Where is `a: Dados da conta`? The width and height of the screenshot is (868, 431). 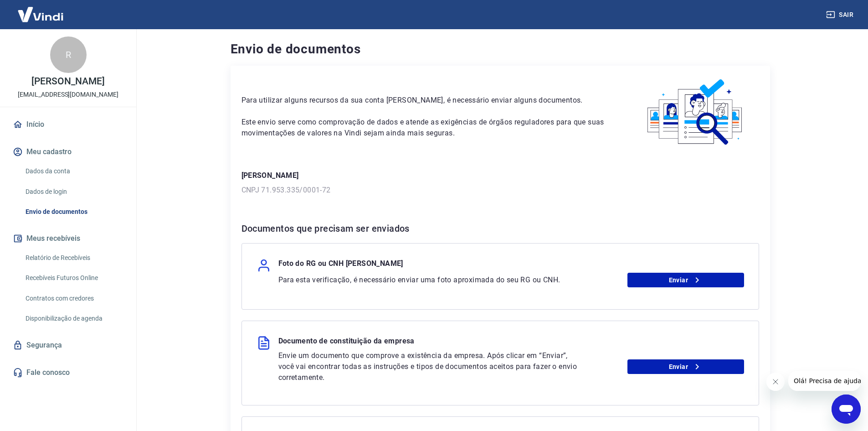
a: Dados da conta is located at coordinates (73, 171).